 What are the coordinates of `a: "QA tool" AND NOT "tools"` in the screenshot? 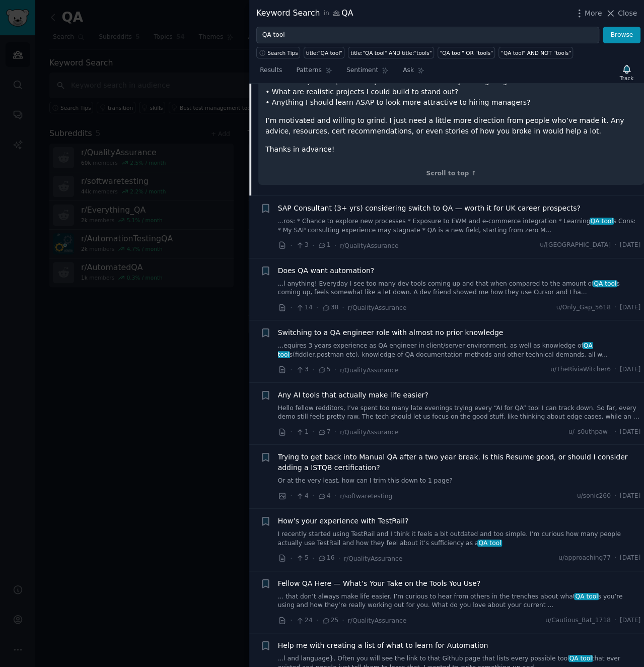 It's located at (537, 53).